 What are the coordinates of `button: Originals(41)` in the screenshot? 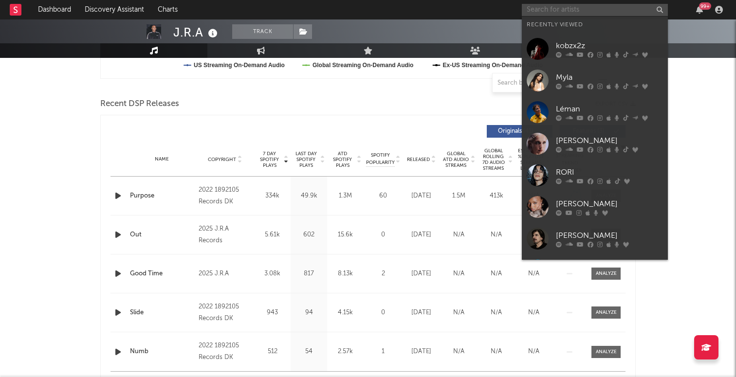 It's located at (519, 131).